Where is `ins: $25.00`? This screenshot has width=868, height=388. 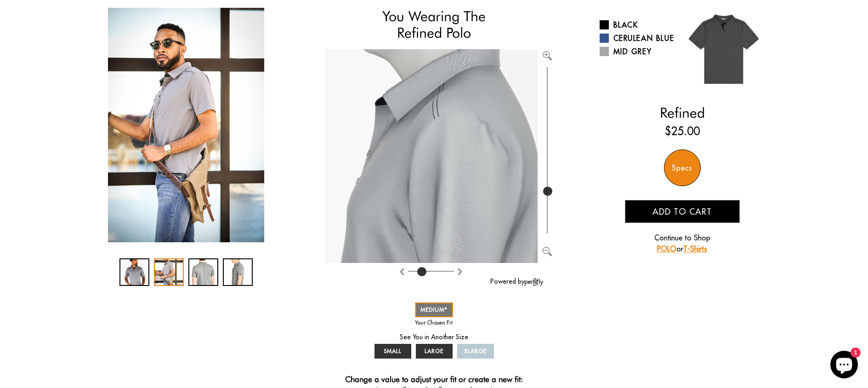
ins: $25.00 is located at coordinates (682, 131).